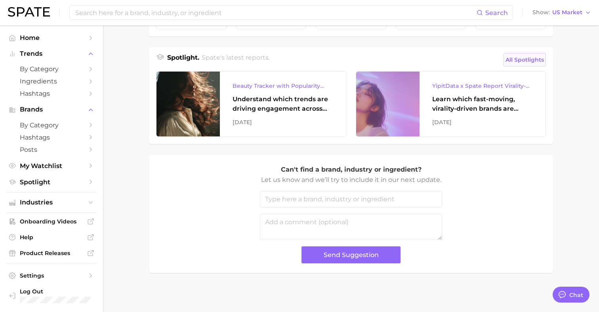  Describe the element at coordinates (524, 60) in the screenshot. I see `span: All Spotlights` at that location.